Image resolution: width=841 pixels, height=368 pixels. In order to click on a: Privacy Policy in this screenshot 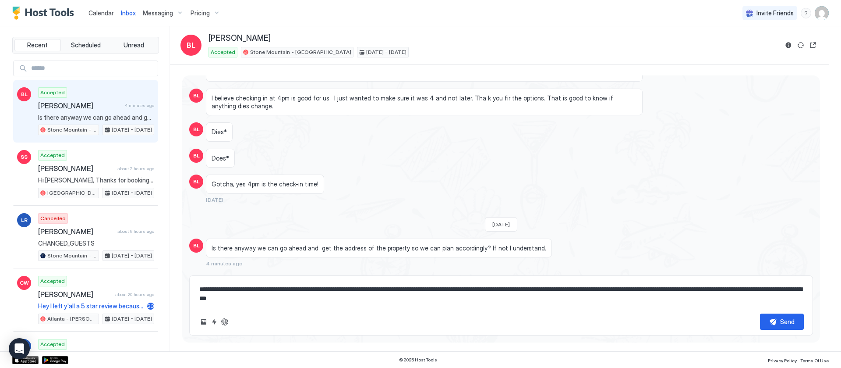, I will do `click(782, 359)`.